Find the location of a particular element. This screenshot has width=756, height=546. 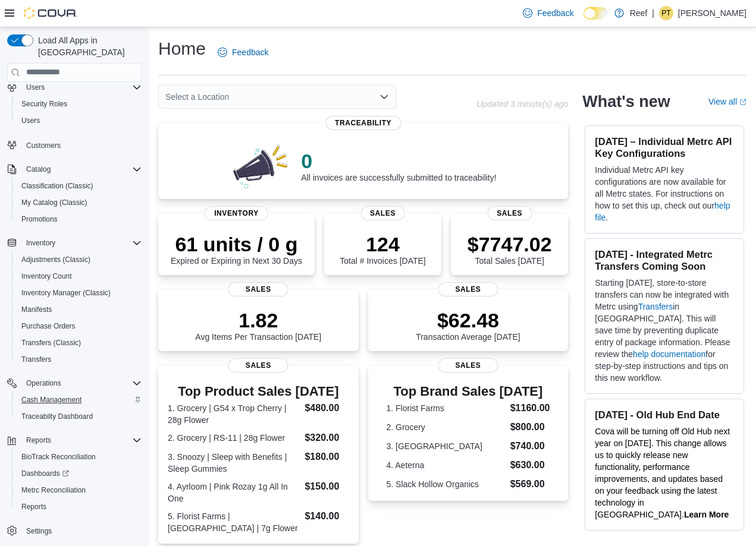

dd: $480.00 is located at coordinates (326, 409).